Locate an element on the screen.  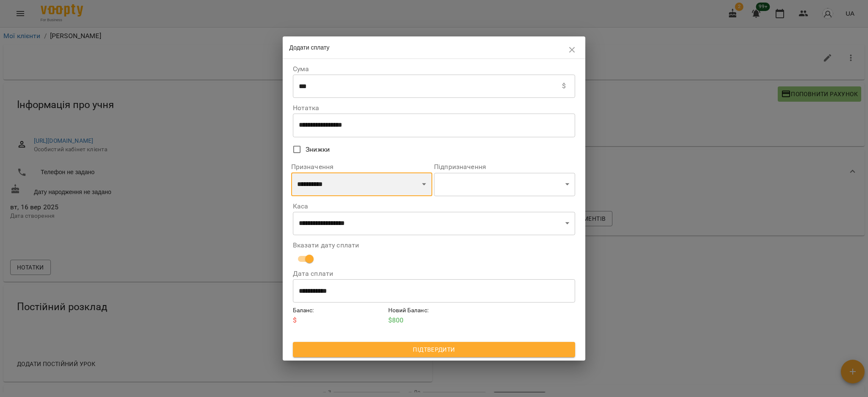
h6: Новий Баланс : is located at coordinates (434, 311).